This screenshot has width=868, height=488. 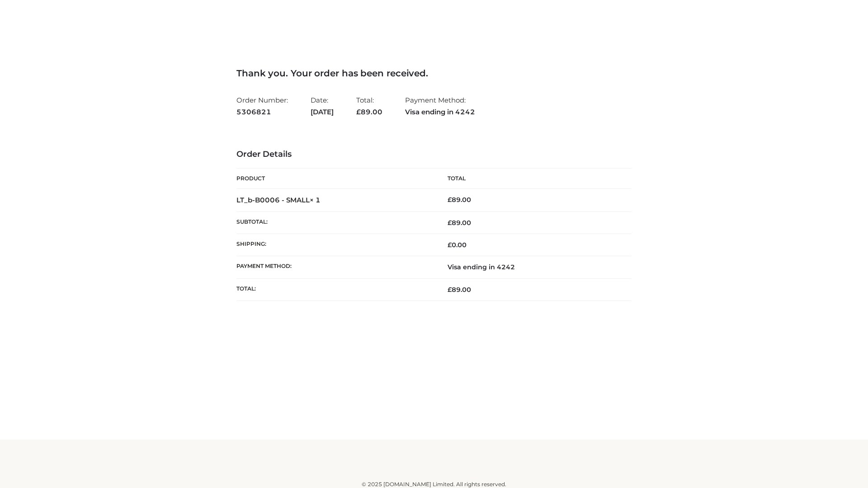 I want to click on li: Total:, so click(x=369, y=106).